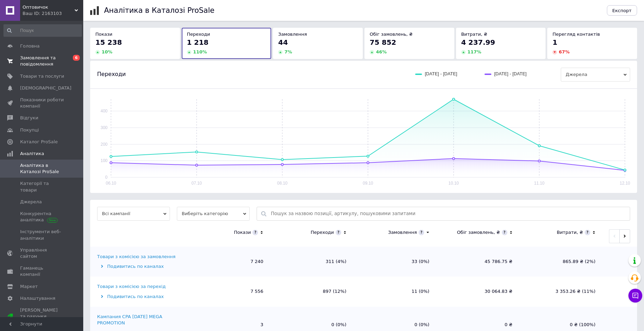 This screenshot has height=331, width=644. What do you see at coordinates (42, 253) in the screenshot?
I see `span: Управління сайтом` at bounding box center [42, 253].